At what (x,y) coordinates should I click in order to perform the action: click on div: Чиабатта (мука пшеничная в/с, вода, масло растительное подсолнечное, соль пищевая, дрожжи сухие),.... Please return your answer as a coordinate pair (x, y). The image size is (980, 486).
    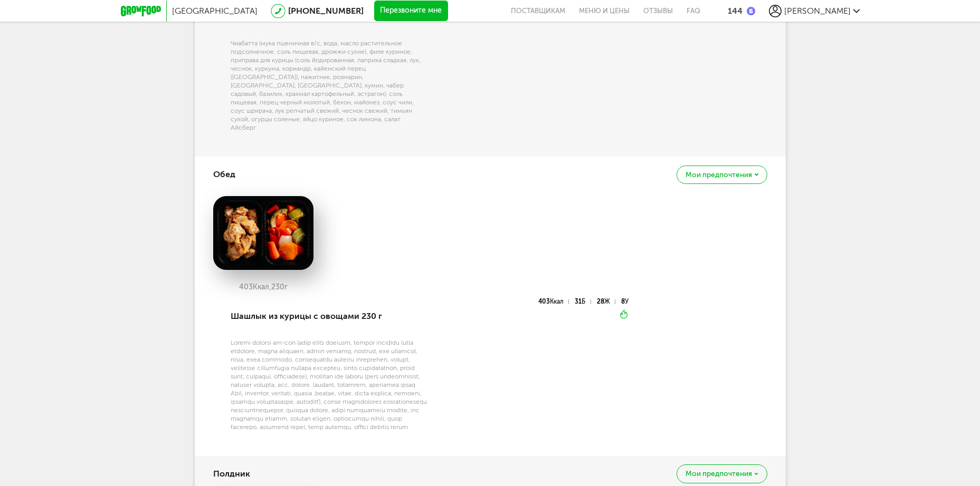
    Looking at the image, I should click on (329, 85).